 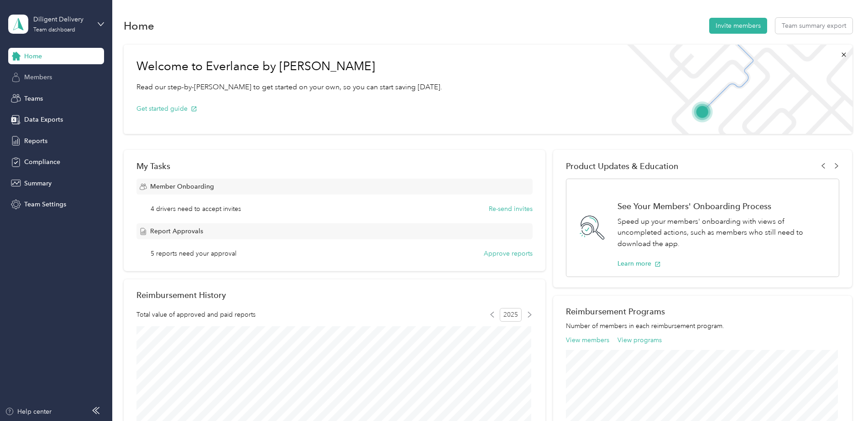 I want to click on span: 5 reports need your approval, so click(x=194, y=254).